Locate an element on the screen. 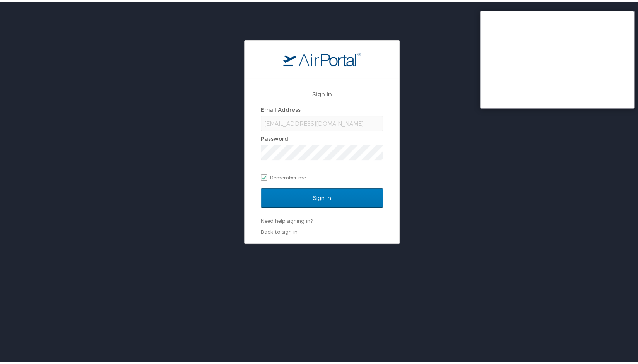 The height and width of the screenshot is (364, 638). img: logo is located at coordinates (322, 58).